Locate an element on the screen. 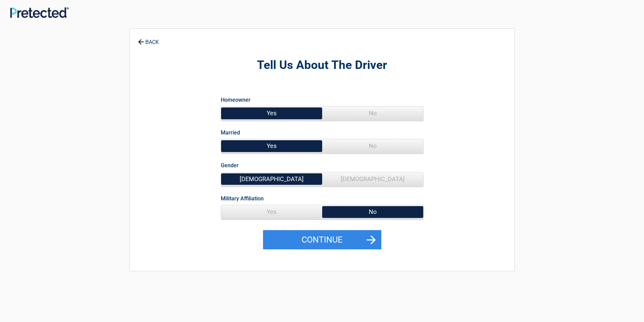 Image resolution: width=644 pixels, height=322 pixels. h2: Tell Us About The Driver is located at coordinates (322, 66).